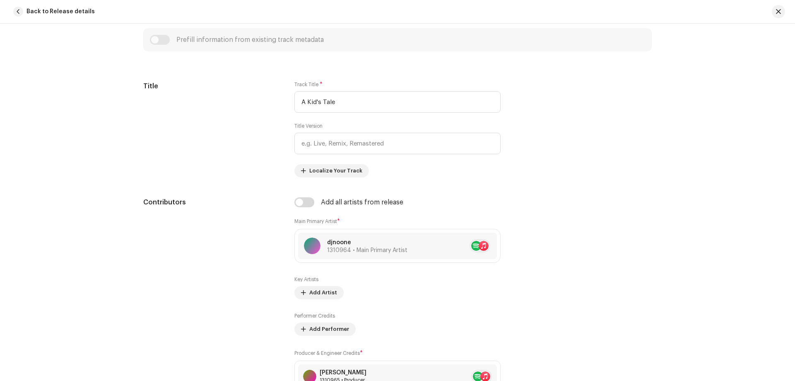 This screenshot has height=381, width=795. What do you see at coordinates (367, 250) in the screenshot?
I see `span: 1310964 • Main Primary Artist` at bounding box center [367, 250].